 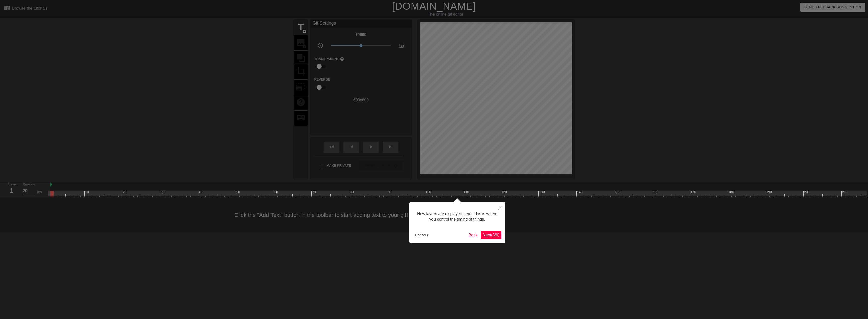 I want to click on button: Next, so click(x=491, y=235).